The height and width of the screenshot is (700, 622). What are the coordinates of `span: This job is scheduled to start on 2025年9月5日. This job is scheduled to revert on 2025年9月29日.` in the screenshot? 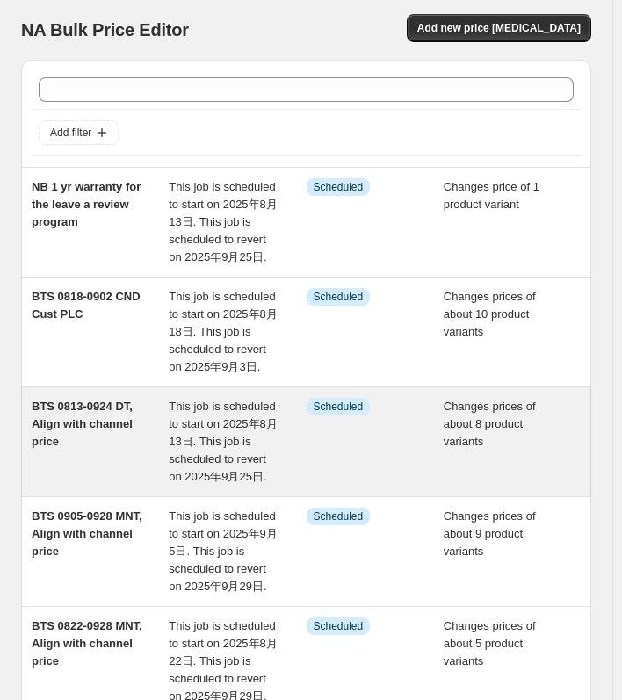 It's located at (223, 551).